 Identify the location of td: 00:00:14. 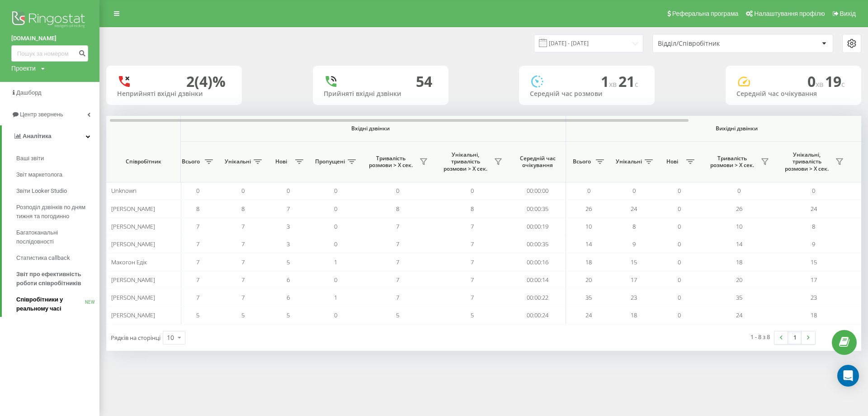
(537, 280).